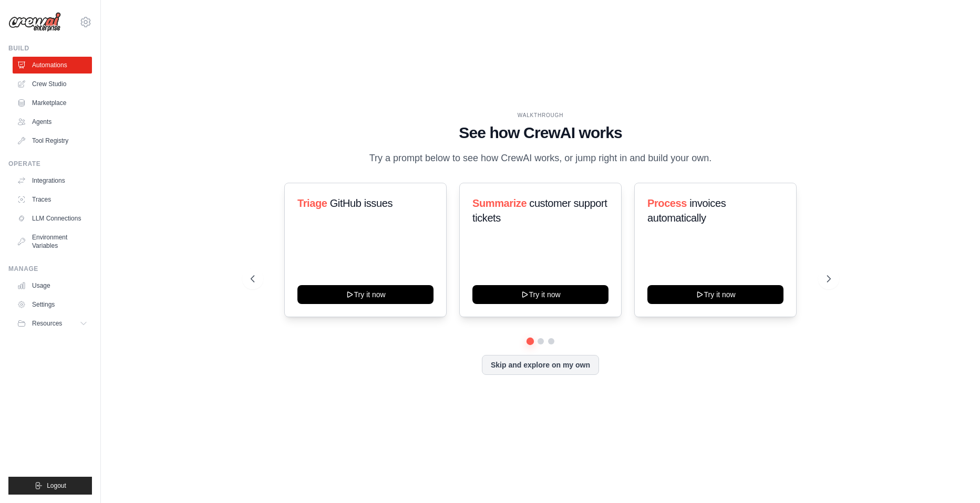 The width and height of the screenshot is (980, 503). I want to click on div: Build, so click(50, 48).